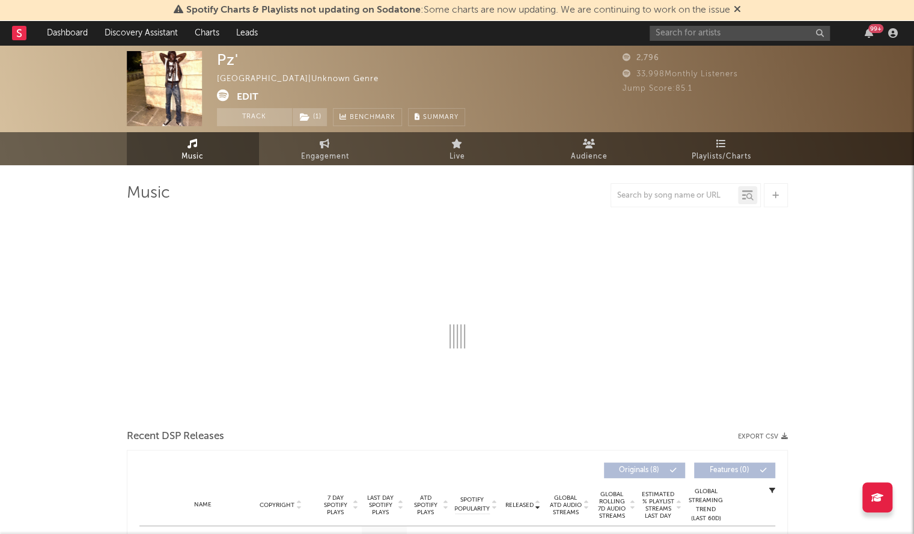 This screenshot has width=914, height=534. Describe the element at coordinates (207, 33) in the screenshot. I see `a: Charts` at that location.